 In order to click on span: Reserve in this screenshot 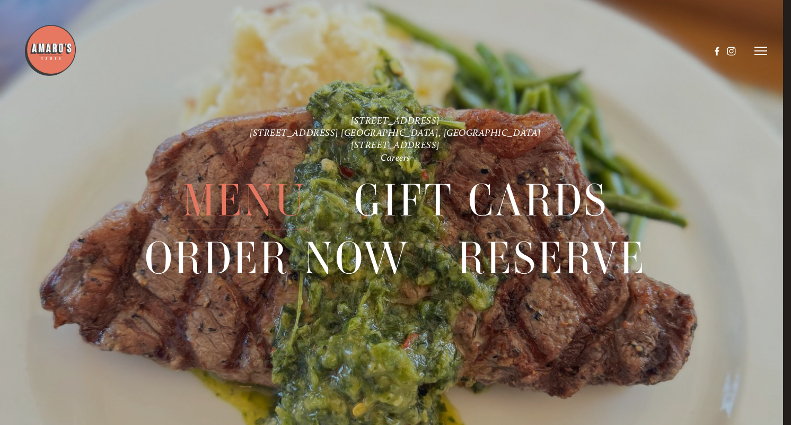, I will do `click(552, 258)`.